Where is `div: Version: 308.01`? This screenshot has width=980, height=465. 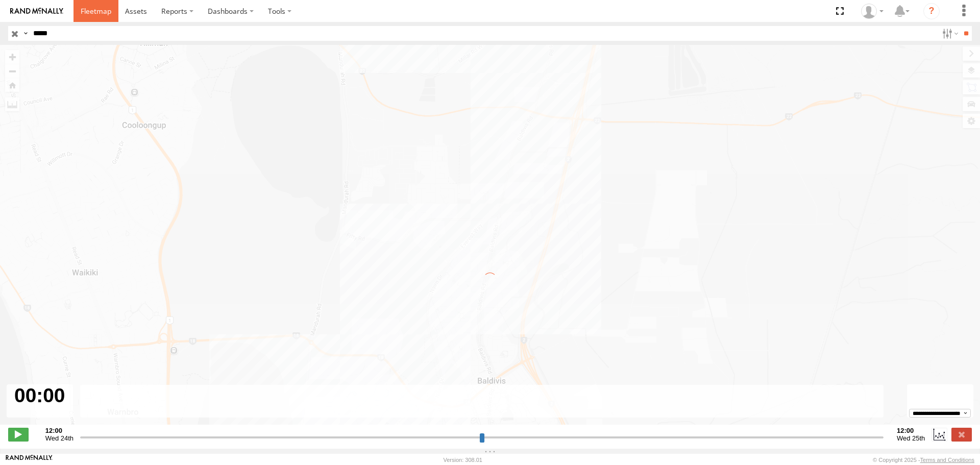 div: Version: 308.01 is located at coordinates (463, 460).